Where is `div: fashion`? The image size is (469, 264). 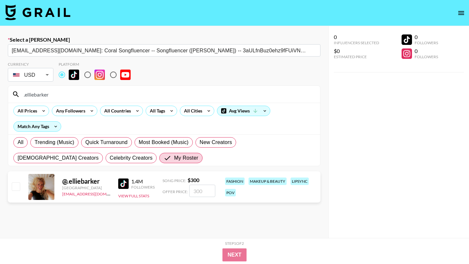
div: fashion is located at coordinates (235, 181).